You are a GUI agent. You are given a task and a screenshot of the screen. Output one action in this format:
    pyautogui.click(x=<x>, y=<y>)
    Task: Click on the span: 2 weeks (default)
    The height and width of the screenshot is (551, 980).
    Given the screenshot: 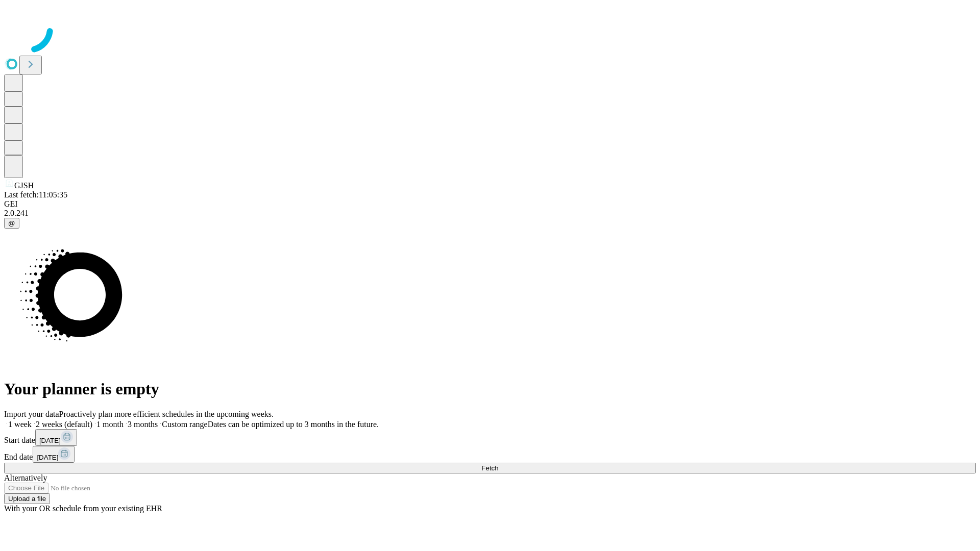 What is the action you would take?
    pyautogui.click(x=63, y=424)
    